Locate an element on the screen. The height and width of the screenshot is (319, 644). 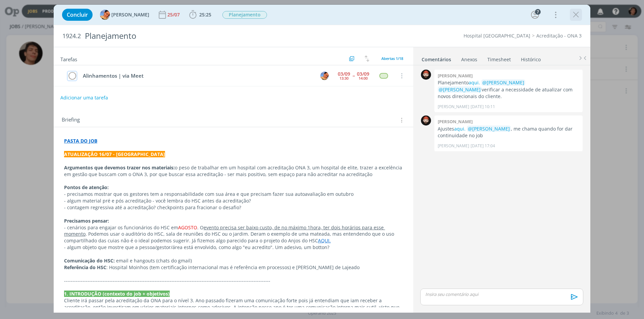
p: - algum objeto que mostre que a pessoa/gestor/área está envolvido, como algo "eu acredito". Um ad... is located at coordinates (233, 248).